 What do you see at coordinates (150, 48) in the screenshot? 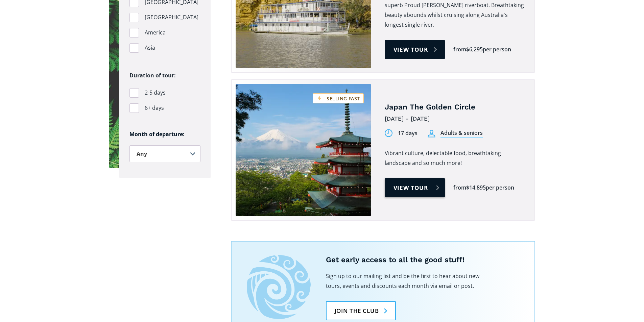
I see `span: Asia` at bounding box center [150, 48].